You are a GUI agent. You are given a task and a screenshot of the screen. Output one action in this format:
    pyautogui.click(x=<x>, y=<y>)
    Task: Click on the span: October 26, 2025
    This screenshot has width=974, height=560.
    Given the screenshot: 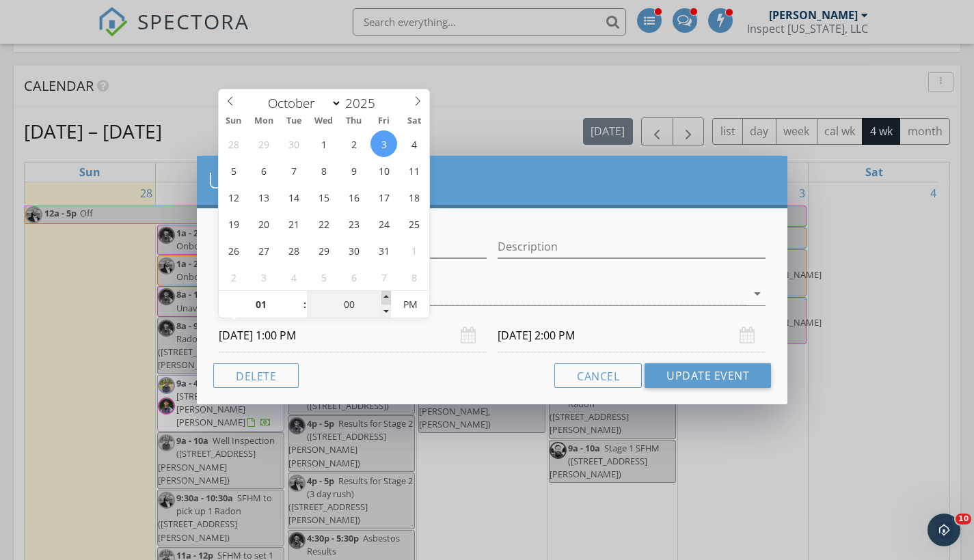 What is the action you would take?
    pyautogui.click(x=233, y=250)
    